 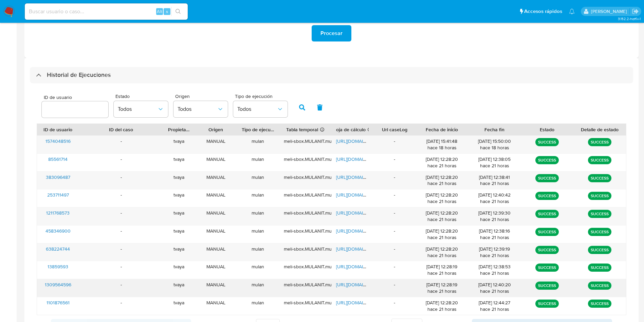 I want to click on a: Notificaciones, so click(x=571, y=12).